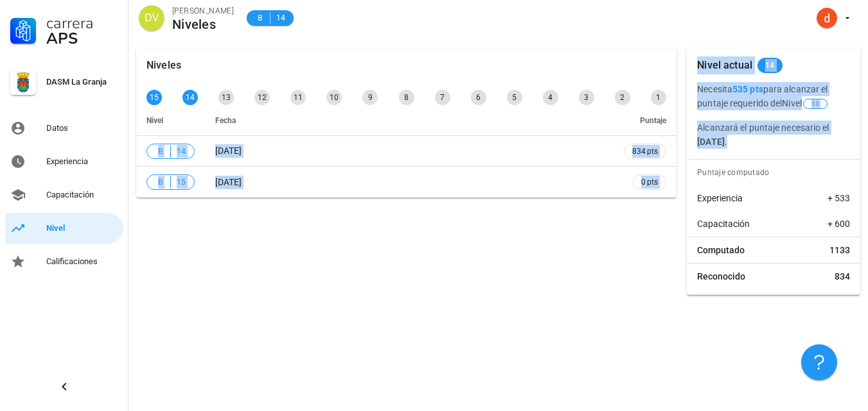 This screenshot has height=411, width=868. Describe the element at coordinates (65, 162) in the screenshot. I see `a: Experiencia` at that location.